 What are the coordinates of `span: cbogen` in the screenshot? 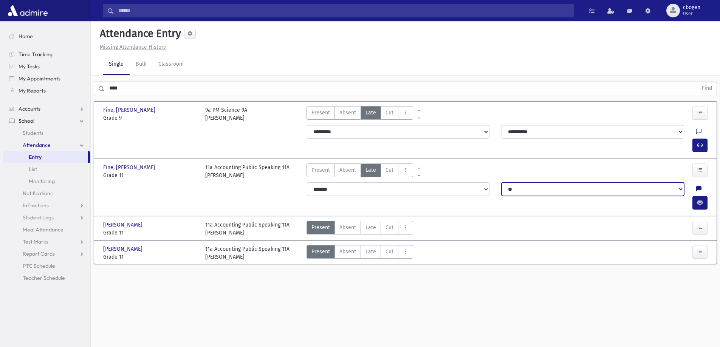 It's located at (692, 8).